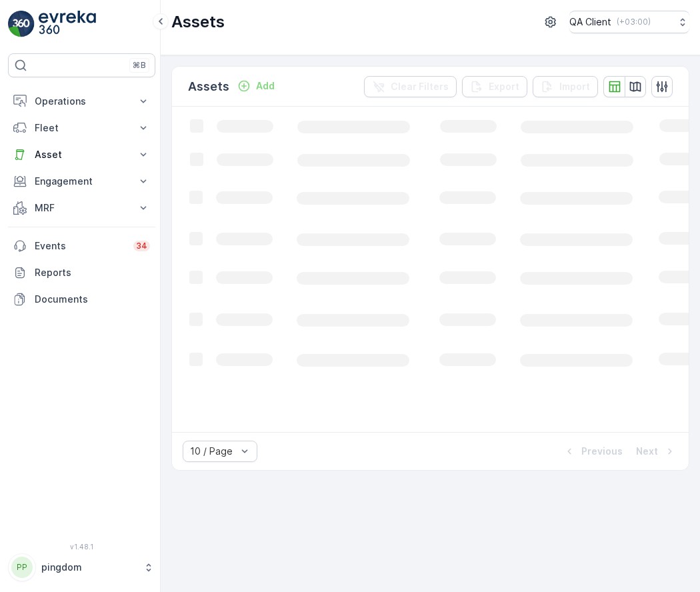 This screenshot has height=592, width=700. I want to click on a: Events34, so click(81, 246).